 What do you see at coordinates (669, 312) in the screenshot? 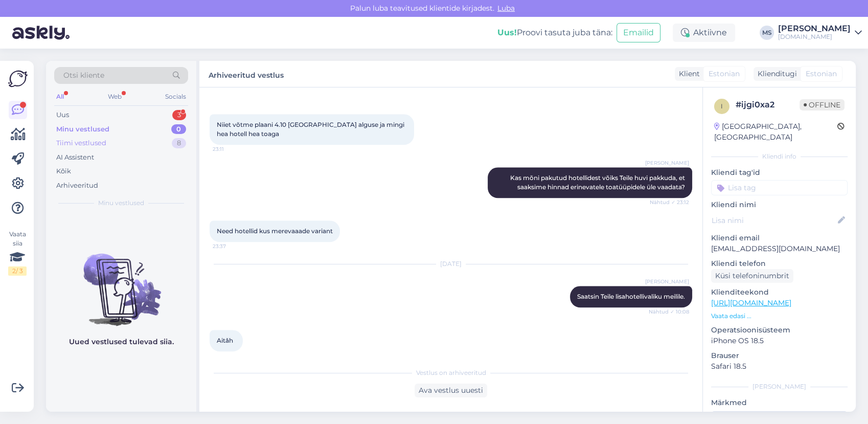
I see `span: Nähtud ✓ 10:08` at bounding box center [669, 312].